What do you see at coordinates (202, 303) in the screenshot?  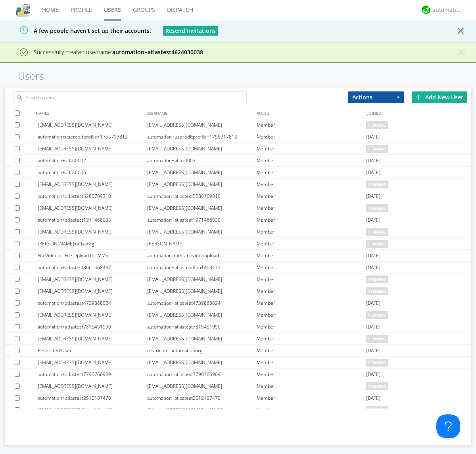 I see `div: automation+atlastest4739868024` at bounding box center [202, 303].